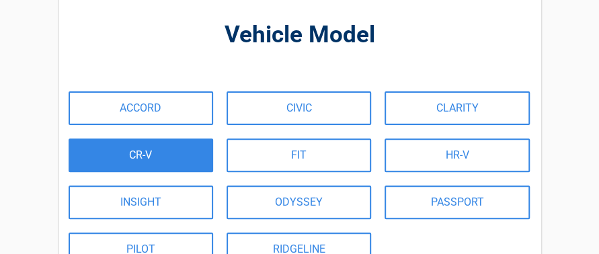 Image resolution: width=599 pixels, height=254 pixels. What do you see at coordinates (456, 155) in the screenshot?
I see `a: HR-V` at bounding box center [456, 155].